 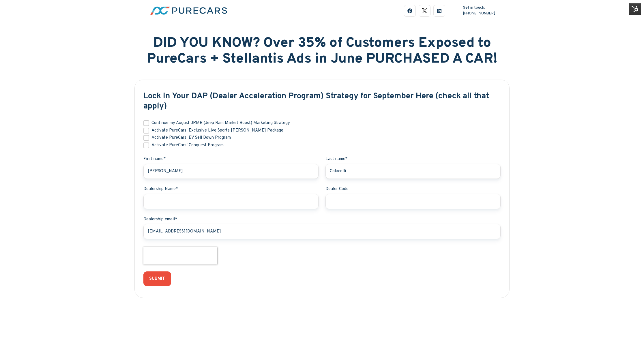 I want to click on strong: First name, so click(x=153, y=159).